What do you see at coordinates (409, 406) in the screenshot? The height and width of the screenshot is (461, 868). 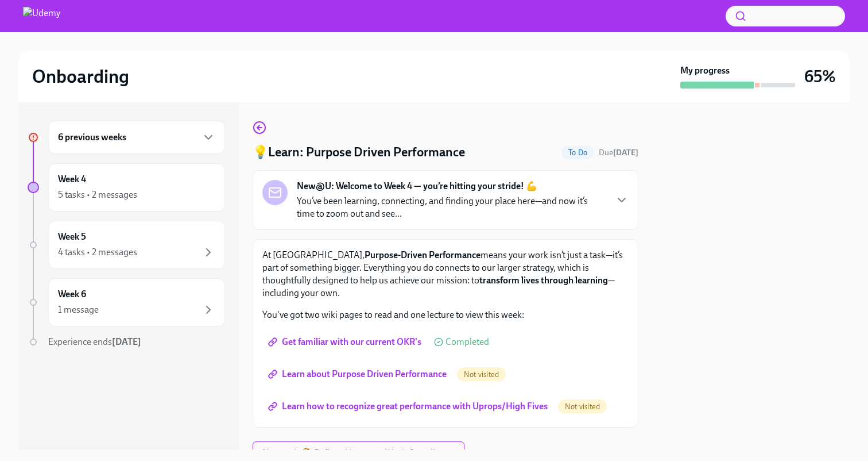 I see `span: Learn how to recognize great performance with Uprops/High Fives` at bounding box center [409, 406].